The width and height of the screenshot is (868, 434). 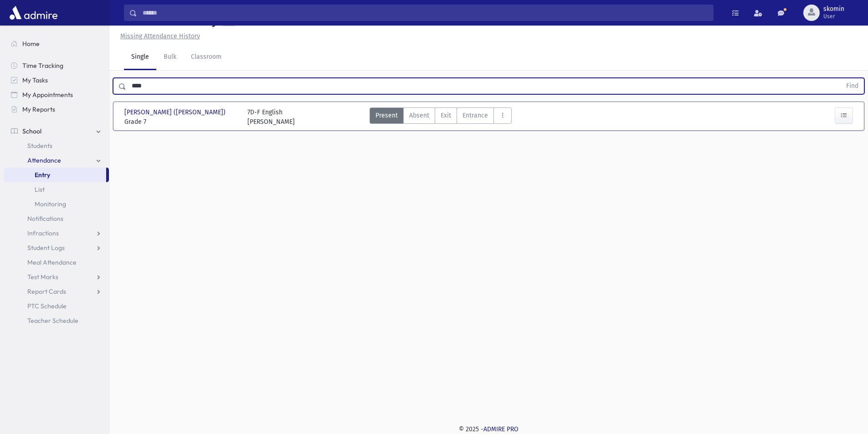 I want to click on a: Teacher Schedule, so click(x=56, y=321).